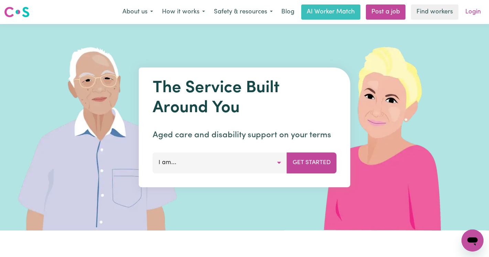 The width and height of the screenshot is (489, 257). I want to click on button: I am..., so click(220, 163).